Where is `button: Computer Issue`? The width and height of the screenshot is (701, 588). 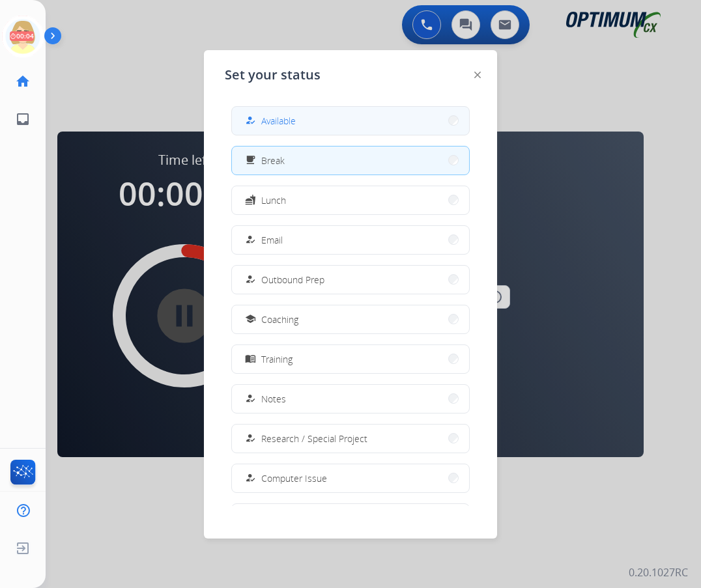
button: Computer Issue is located at coordinates (350, 478).